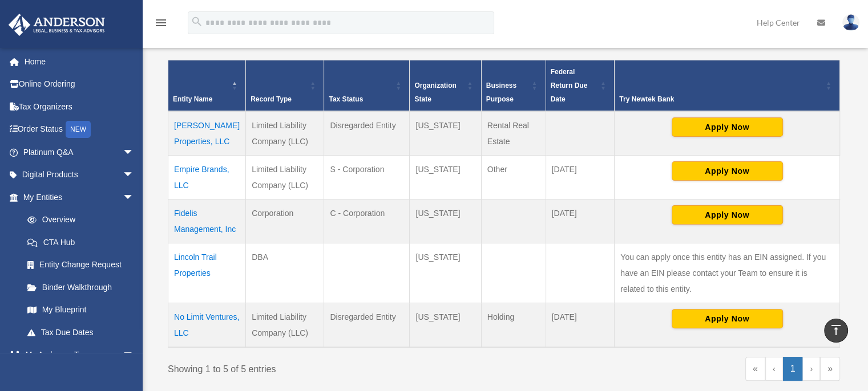 The height and width of the screenshot is (391, 868). What do you see at coordinates (80, 265) in the screenshot?
I see `a: Entity Change Request` at bounding box center [80, 265].